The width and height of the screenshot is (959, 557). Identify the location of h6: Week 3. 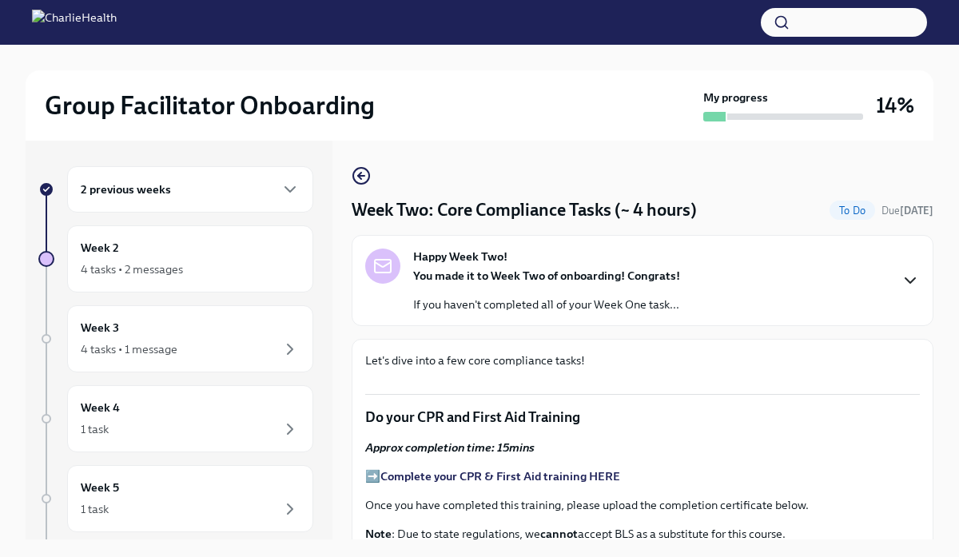
(100, 328).